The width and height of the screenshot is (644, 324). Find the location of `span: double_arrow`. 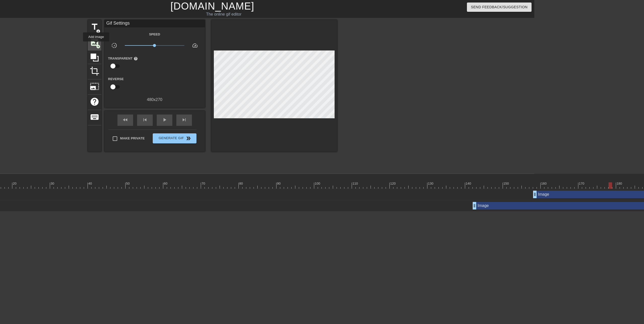

span: double_arrow is located at coordinates (189, 139).